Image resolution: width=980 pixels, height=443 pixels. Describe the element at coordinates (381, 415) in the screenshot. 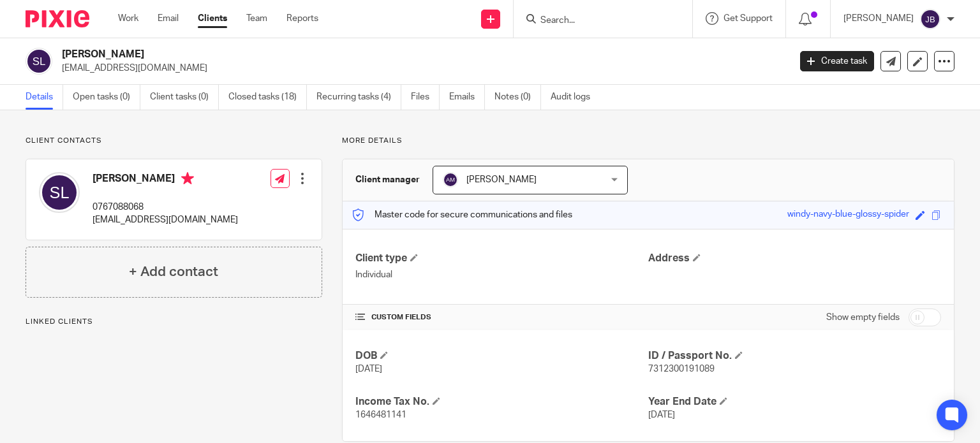

I see `span: 1646481141` at that location.